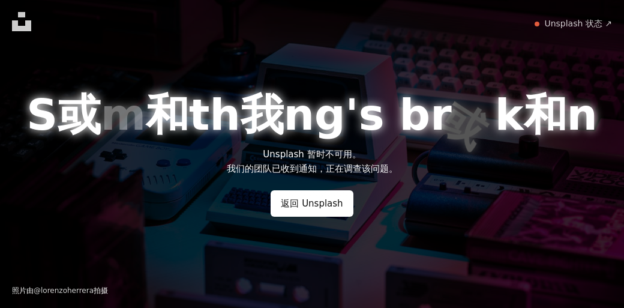 The height and width of the screenshot is (308, 624). I want to click on h1: 有东西坏了, so click(312, 115).